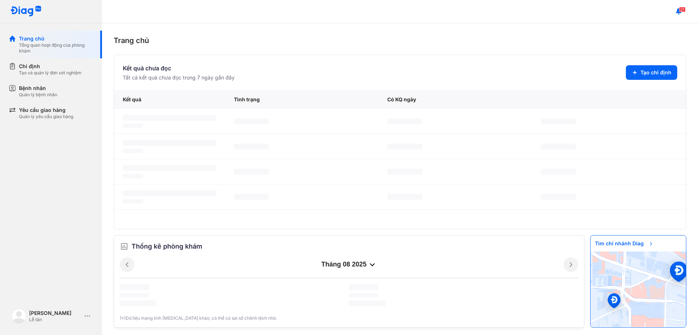  Describe the element at coordinates (50, 73) in the screenshot. I see `div: Tạo và quản lý đơn xét nghiệm` at that location.